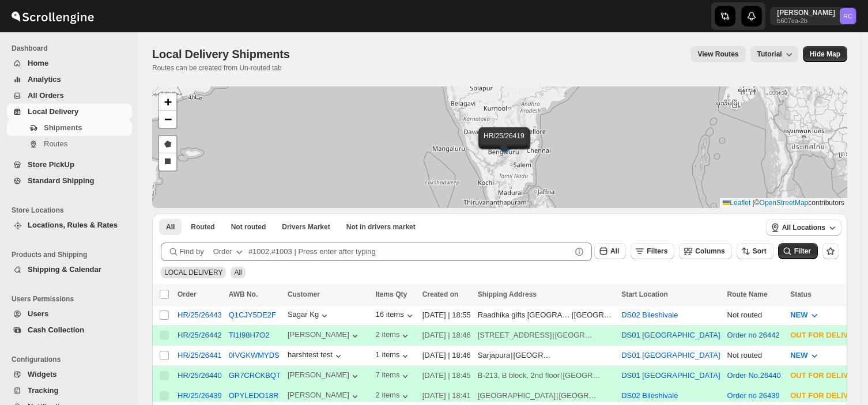 This screenshot has width=868, height=405. Describe the element at coordinates (248, 227) in the screenshot. I see `button: Unrouted` at that location.